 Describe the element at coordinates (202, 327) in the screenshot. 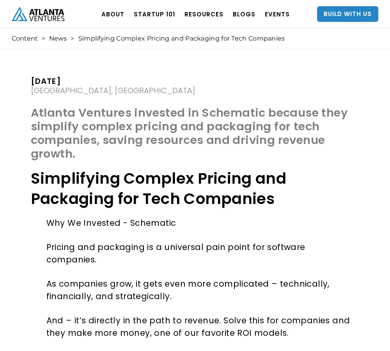

I see `p: And – it’s directly in the path to revenue. Solve this for companies and they make more money, on...` at that location.